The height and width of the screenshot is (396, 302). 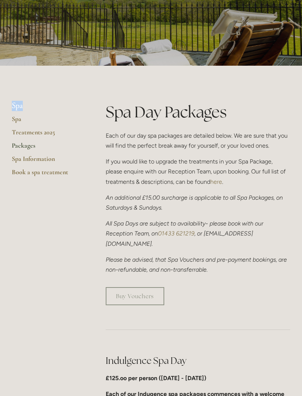 What do you see at coordinates (47, 161) in the screenshot?
I see `a: Spa Information` at bounding box center [47, 161].